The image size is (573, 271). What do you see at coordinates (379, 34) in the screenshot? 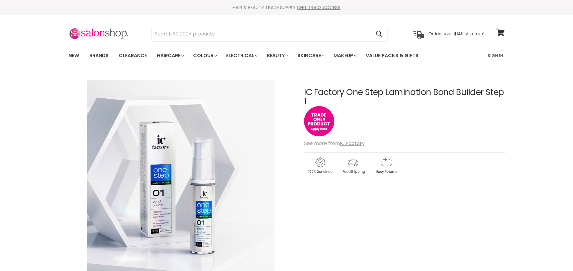
I see `button: Search` at bounding box center [379, 34].